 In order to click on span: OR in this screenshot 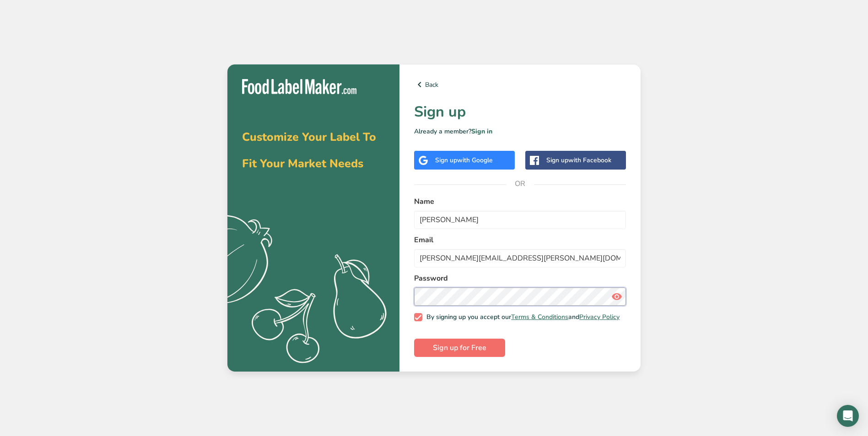, I will do `click(520, 184)`.